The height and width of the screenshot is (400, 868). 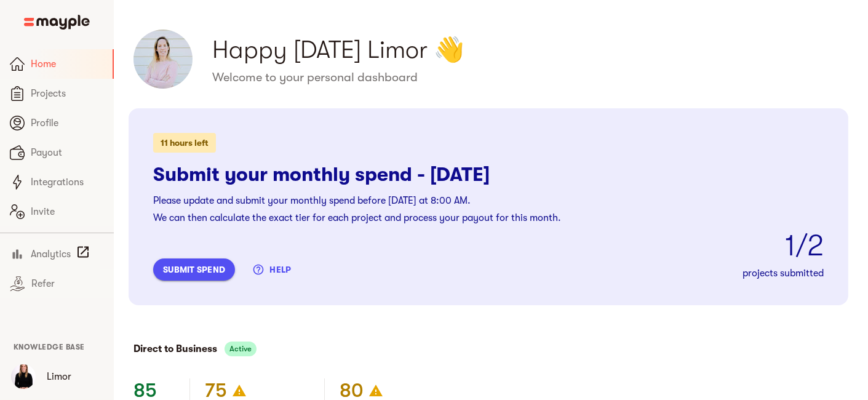 I want to click on button: submit spend, so click(x=194, y=270).